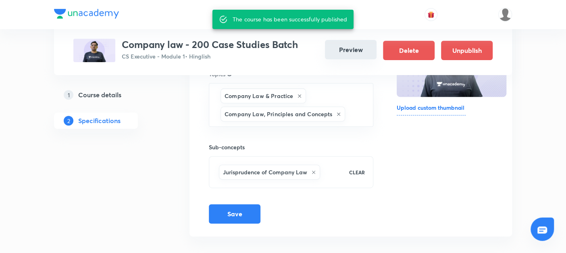 The height and width of the screenshot is (253, 566). Describe the element at coordinates (69, 95) in the screenshot. I see `p: 1` at that location.